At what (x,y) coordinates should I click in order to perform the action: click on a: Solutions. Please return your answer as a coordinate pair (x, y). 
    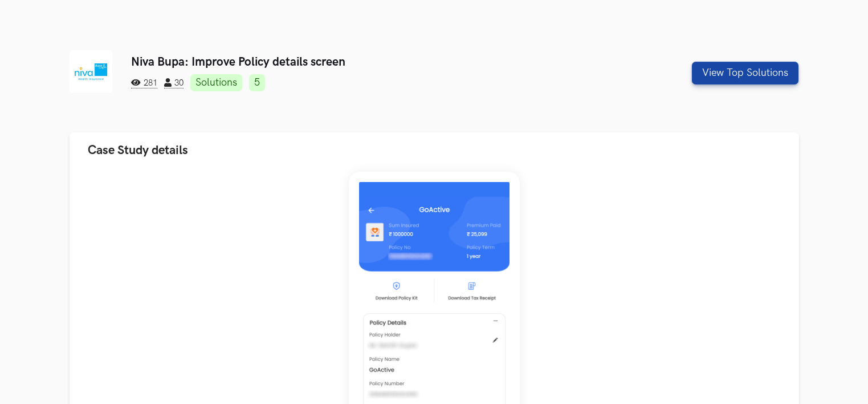
    Looking at the image, I should click on (216, 82).